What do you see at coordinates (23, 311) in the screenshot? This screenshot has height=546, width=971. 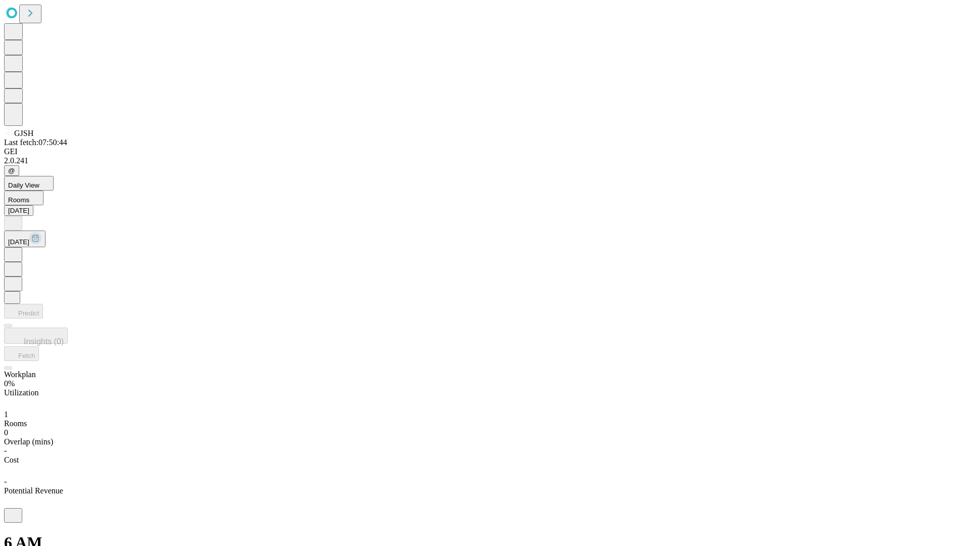 I see `button: Predict` at bounding box center [23, 311].